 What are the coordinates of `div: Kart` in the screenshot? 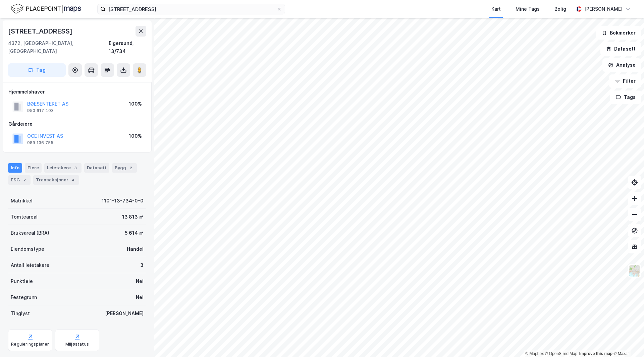 It's located at (496, 9).